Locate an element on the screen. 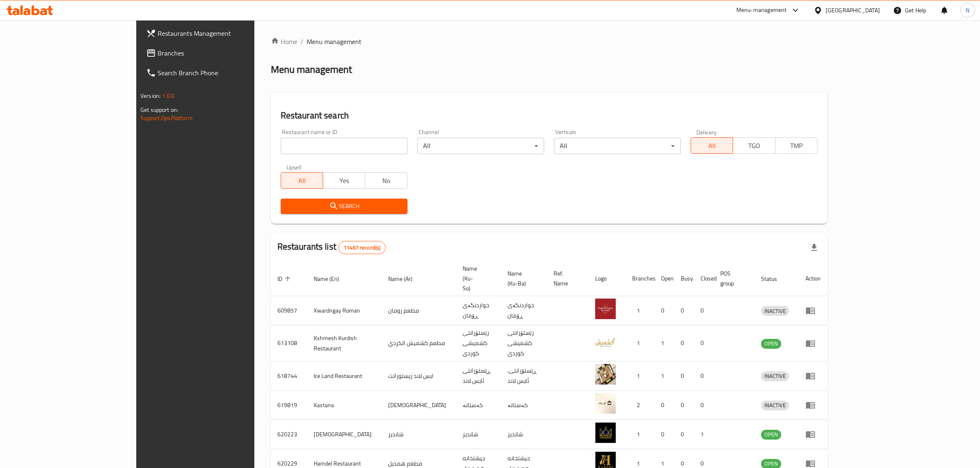 The height and width of the screenshot is (468, 980). span: TMP is located at coordinates (796, 145).